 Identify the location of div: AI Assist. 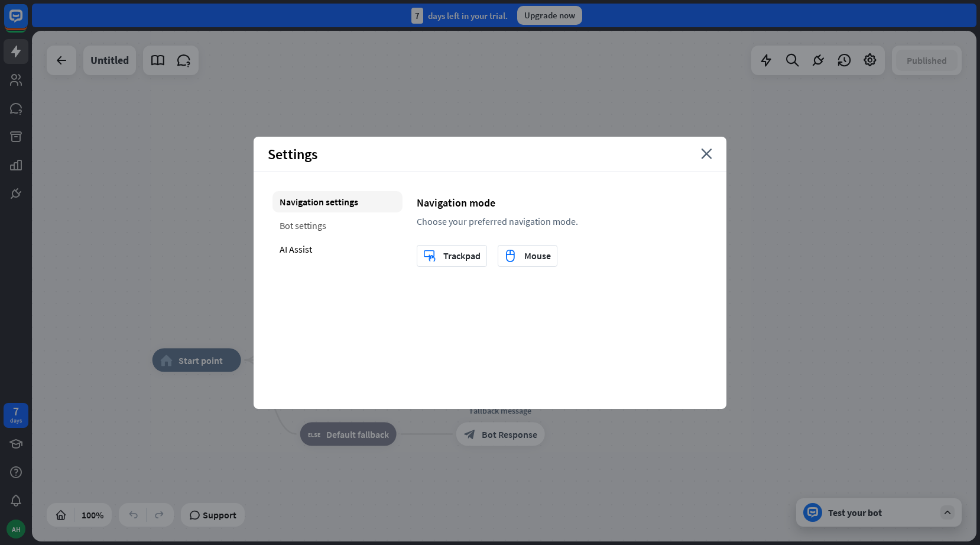
(337, 249).